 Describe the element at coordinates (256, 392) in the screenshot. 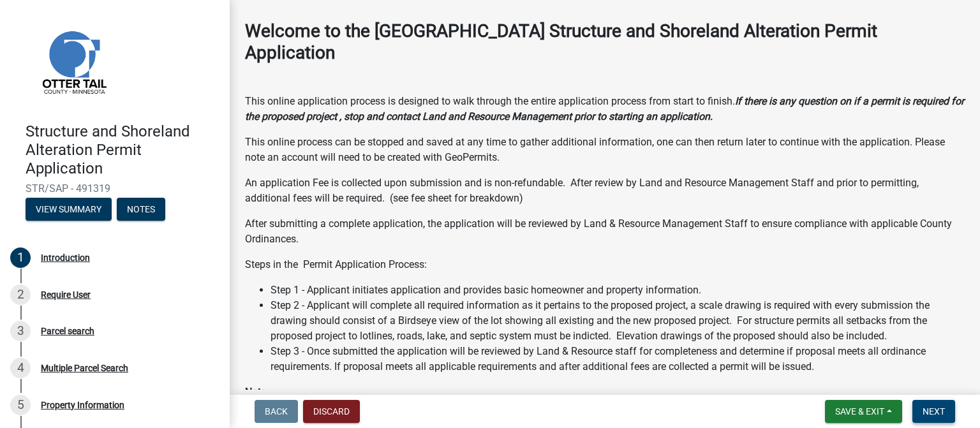

I see `strong: Note:` at that location.